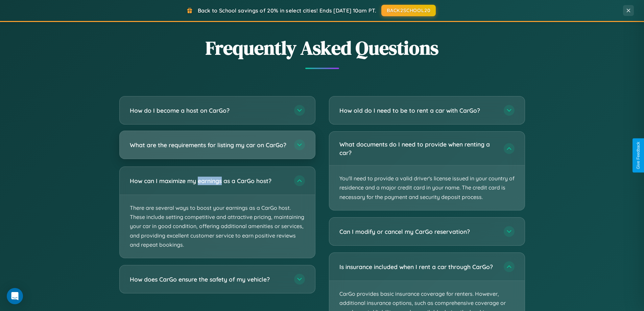 This screenshot has height=311, width=644. Describe the element at coordinates (418, 231) in the screenshot. I see `h3: Can I modify or cancel my CarGo reservation?` at that location.